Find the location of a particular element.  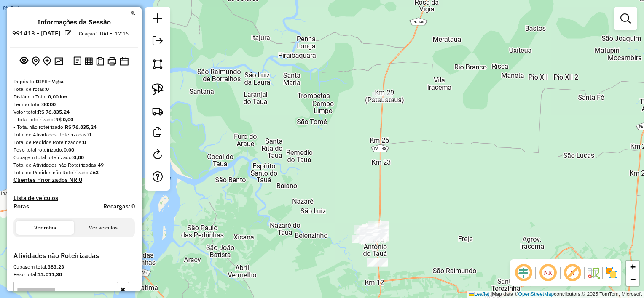

strong: 383,23 is located at coordinates (55, 267).